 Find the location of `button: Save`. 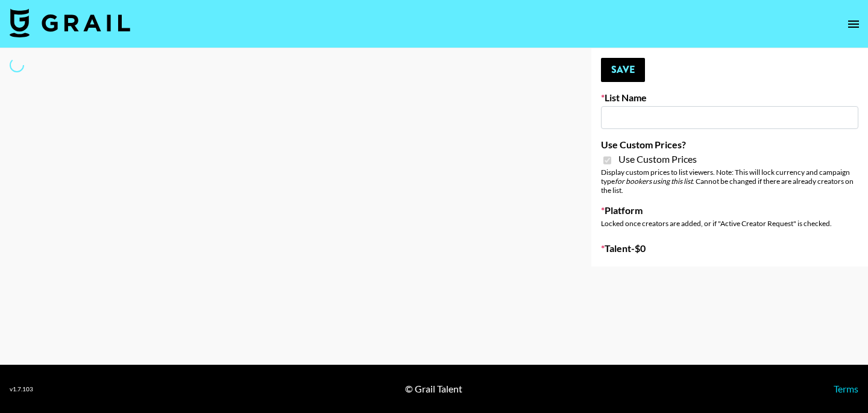

button: Save is located at coordinates (623, 70).